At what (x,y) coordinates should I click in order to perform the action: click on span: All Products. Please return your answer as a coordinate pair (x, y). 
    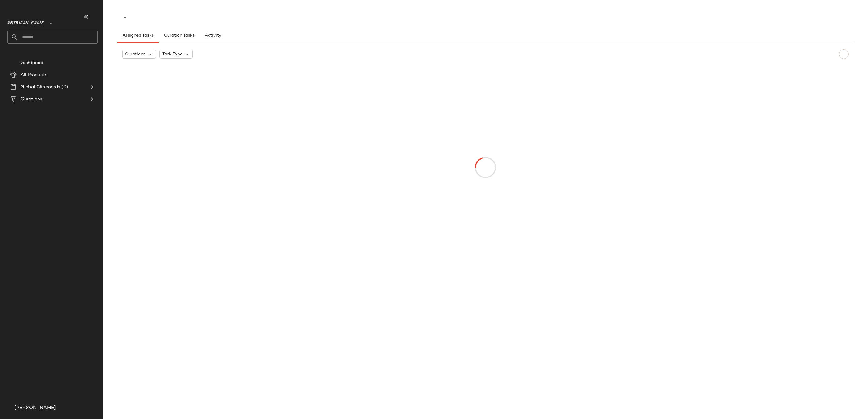
    Looking at the image, I should click on (34, 75).